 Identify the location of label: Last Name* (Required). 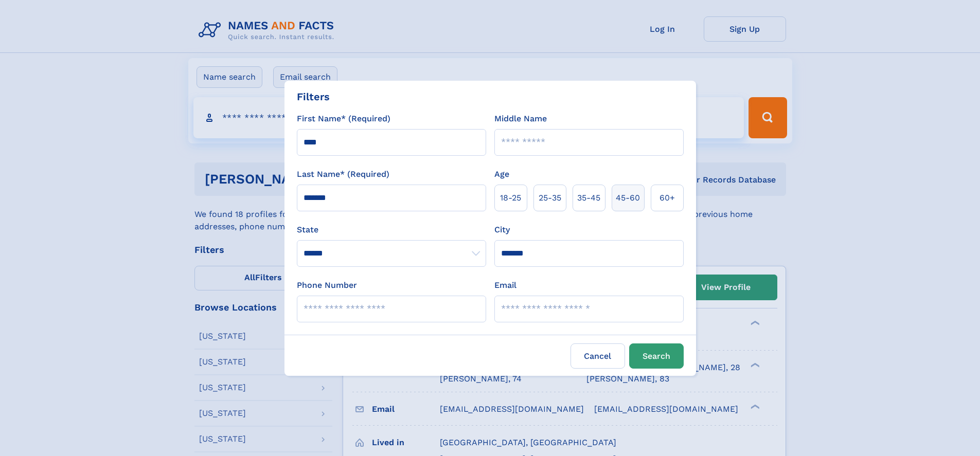
(343, 174).